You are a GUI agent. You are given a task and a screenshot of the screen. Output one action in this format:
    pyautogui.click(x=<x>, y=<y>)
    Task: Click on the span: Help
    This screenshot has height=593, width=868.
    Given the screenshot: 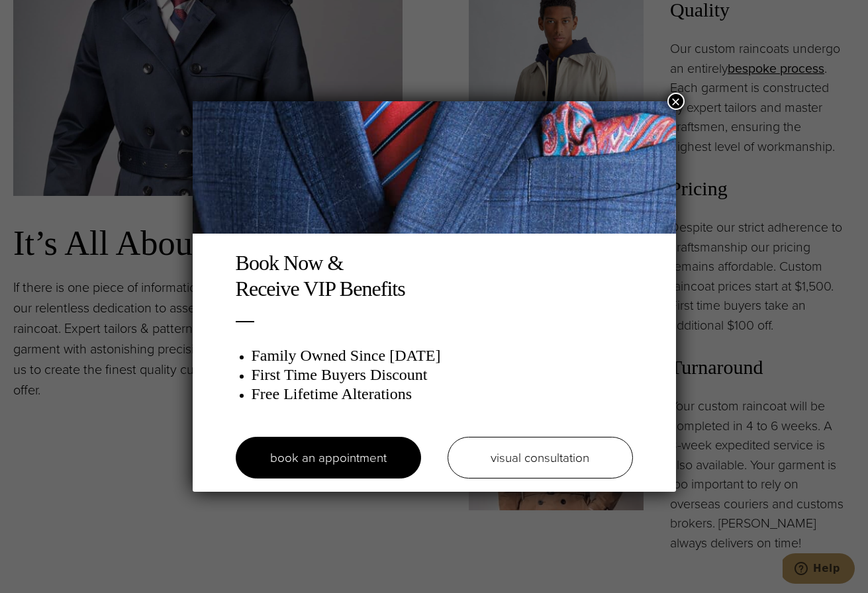 What is the action you would take?
    pyautogui.click(x=43, y=15)
    